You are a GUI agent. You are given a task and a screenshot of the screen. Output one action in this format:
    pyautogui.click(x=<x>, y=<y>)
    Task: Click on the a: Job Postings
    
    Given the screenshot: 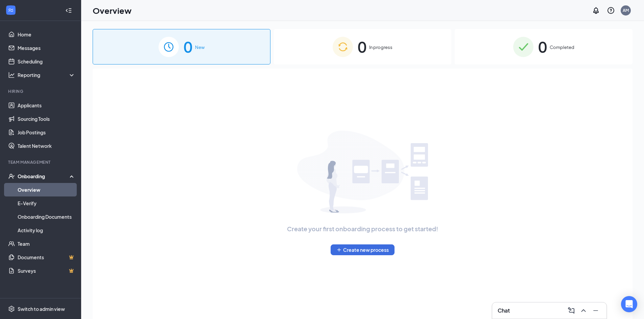 What is the action you would take?
    pyautogui.click(x=47, y=132)
    